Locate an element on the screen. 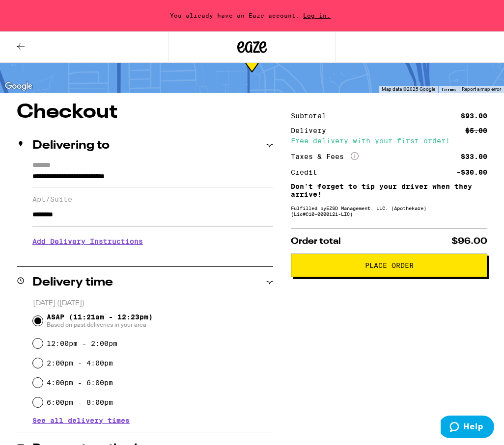 The height and width of the screenshot is (445, 504). h2: Delivering to is located at coordinates (70, 146).